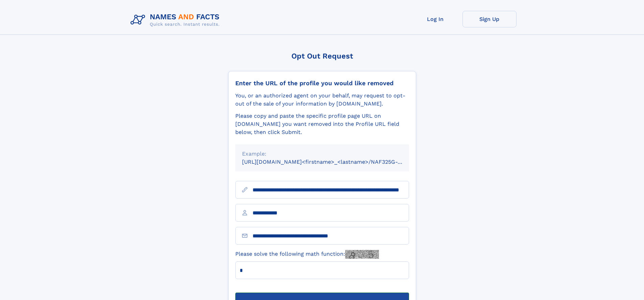 Image resolution: width=644 pixels, height=300 pixels. I want to click on div: Example:, so click(322, 154).